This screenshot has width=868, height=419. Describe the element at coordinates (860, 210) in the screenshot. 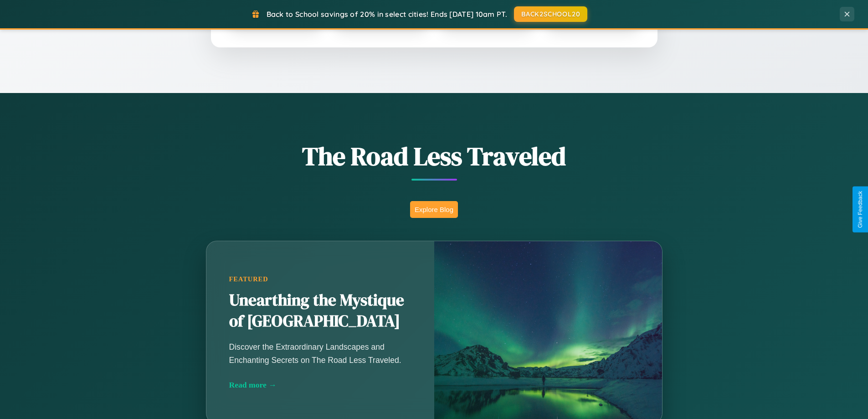

I see `div: Give Feedback` at that location.